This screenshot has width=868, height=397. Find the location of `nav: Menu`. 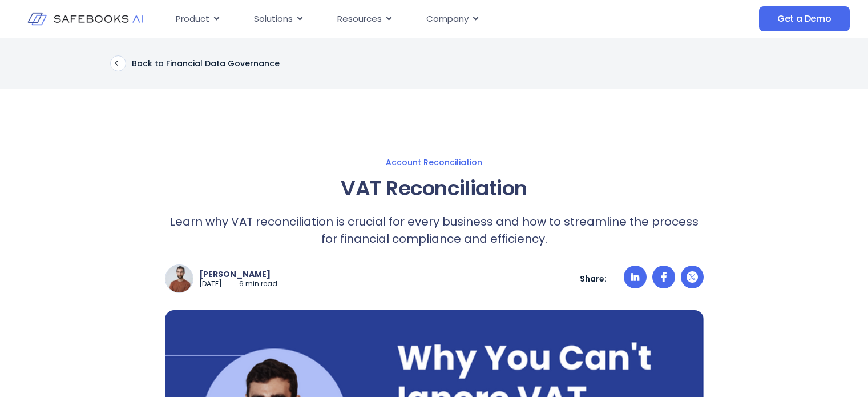

nav: Menu is located at coordinates (413, 19).